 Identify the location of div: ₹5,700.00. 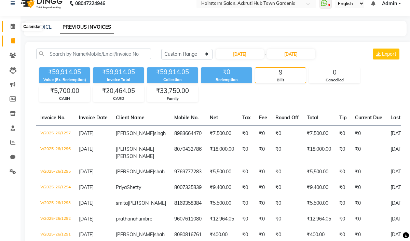
(65, 91).